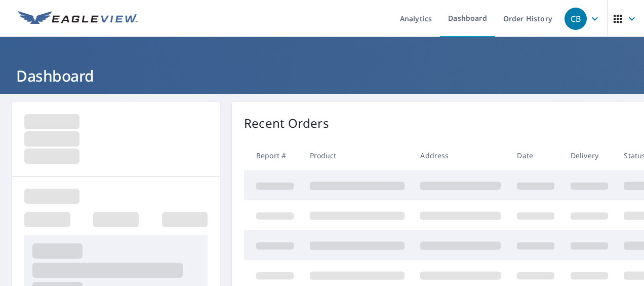 The width and height of the screenshot is (644, 286). Describe the element at coordinates (357, 155) in the screenshot. I see `th: Product` at that location.